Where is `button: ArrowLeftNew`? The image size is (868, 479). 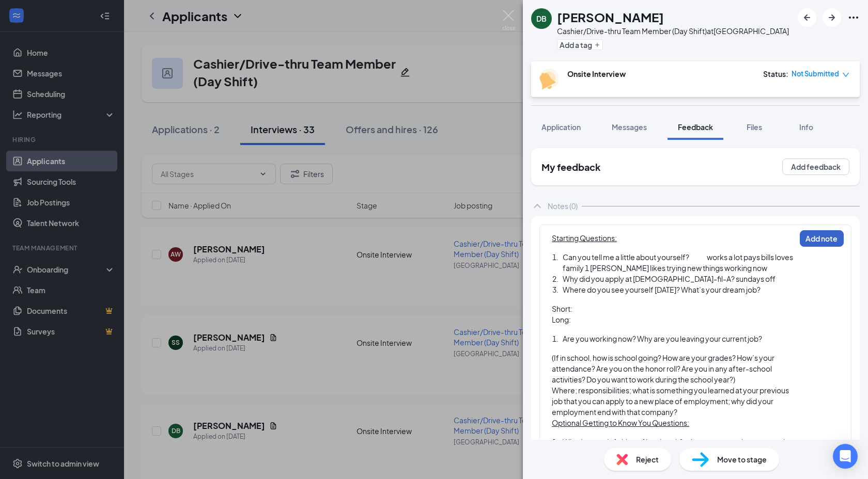
button: ArrowLeftNew is located at coordinates (807, 17).